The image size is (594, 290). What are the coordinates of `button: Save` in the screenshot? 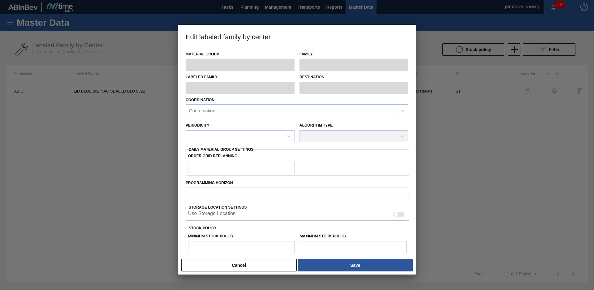 It's located at (355, 265).